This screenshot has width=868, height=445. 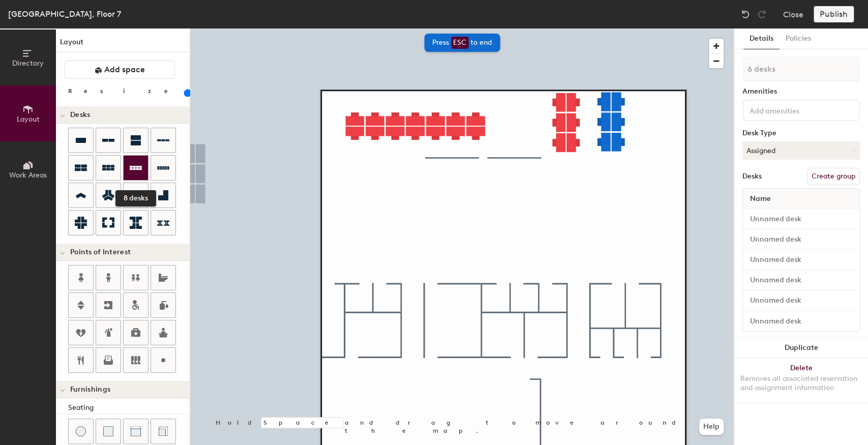 I want to click on button: Create group, so click(x=834, y=177).